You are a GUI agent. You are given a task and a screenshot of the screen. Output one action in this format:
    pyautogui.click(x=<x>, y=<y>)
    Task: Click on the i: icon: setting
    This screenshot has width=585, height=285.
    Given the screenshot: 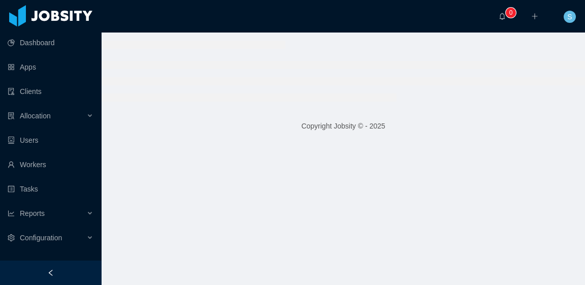 What is the action you would take?
    pyautogui.click(x=11, y=238)
    